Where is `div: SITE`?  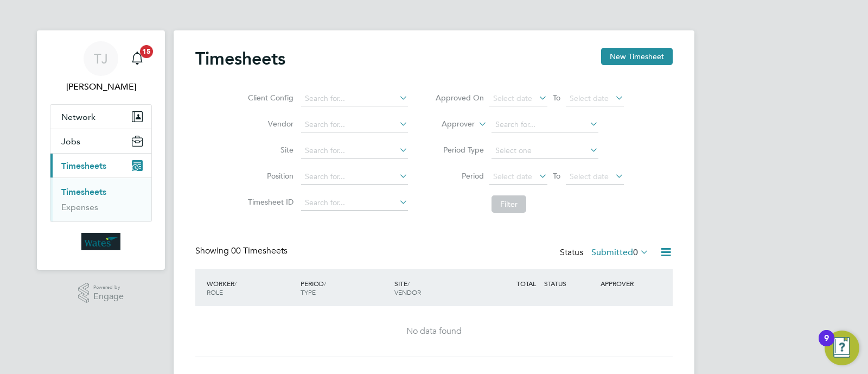 div: SITE is located at coordinates (439, 288).